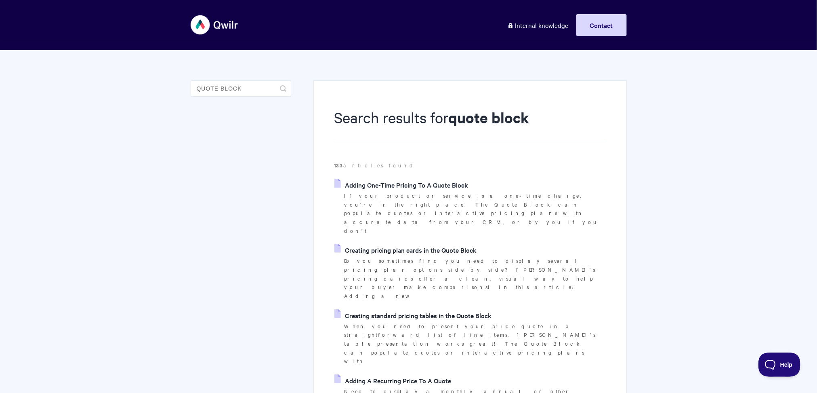  I want to click on a: Creating pricing plan cards in the Quote Block, so click(405, 250).